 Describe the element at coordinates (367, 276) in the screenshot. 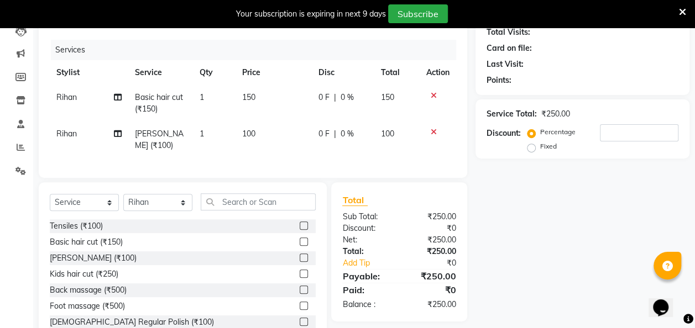

I see `div: Payable:` at that location.